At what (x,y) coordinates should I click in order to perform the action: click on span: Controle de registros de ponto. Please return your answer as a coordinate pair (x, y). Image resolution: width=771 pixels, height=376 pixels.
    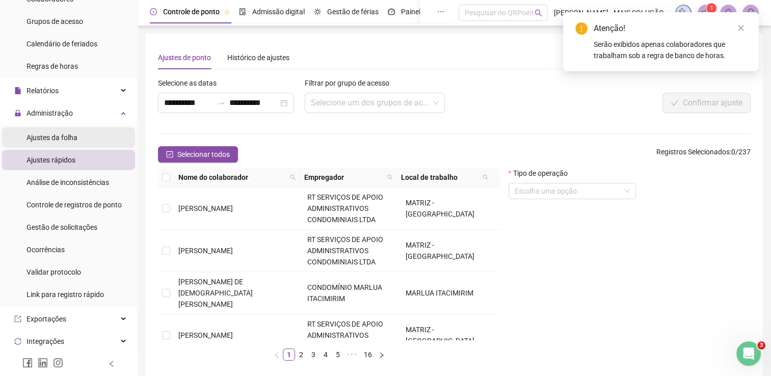
    Looking at the image, I should click on (74, 205).